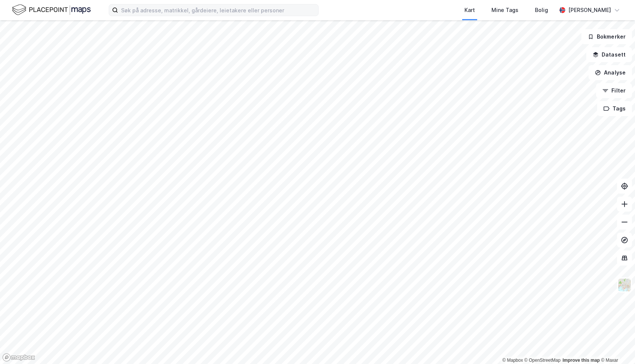 The image size is (635, 364). What do you see at coordinates (51, 10) in the screenshot?
I see `img: logo.f888ab2527a4732fd821a326f86c7f29.svg` at bounding box center [51, 10].